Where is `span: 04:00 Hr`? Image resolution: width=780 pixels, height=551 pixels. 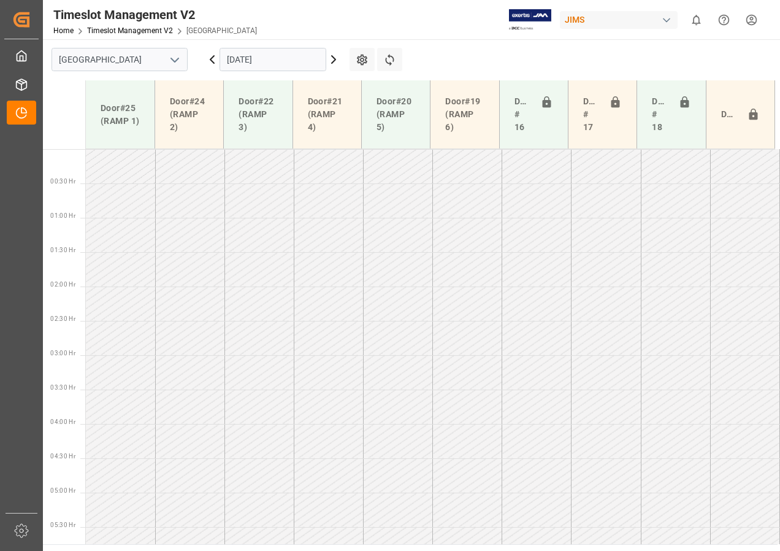
span: 04:00 Hr is located at coordinates (63, 422).